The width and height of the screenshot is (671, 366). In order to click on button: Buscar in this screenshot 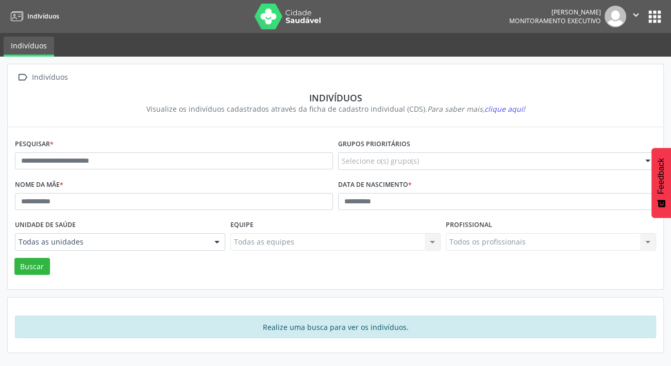, I will do `click(32, 267)`.